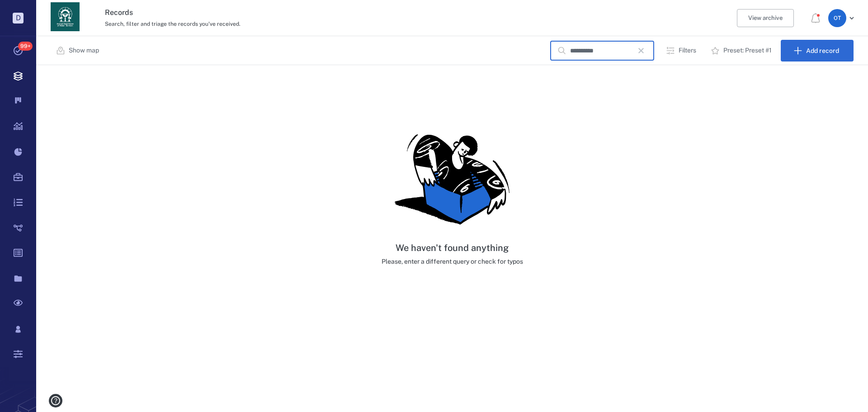 This screenshot has height=412, width=868. What do you see at coordinates (453, 248) in the screenshot?
I see `h5: We haven't found anything` at bounding box center [453, 248].